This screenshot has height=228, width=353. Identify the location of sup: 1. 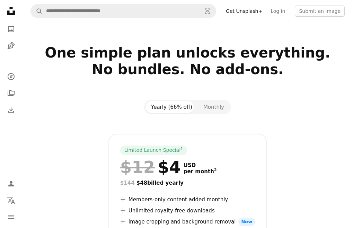
(181, 149).